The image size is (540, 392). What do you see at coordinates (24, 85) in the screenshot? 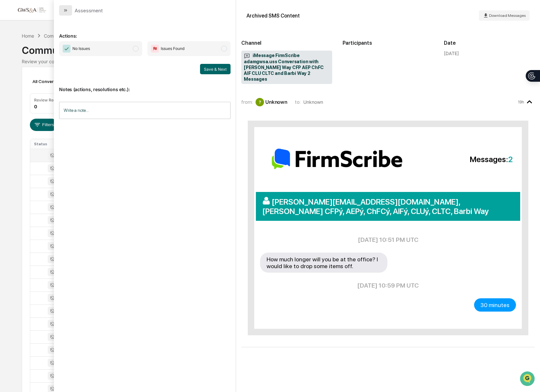
I see `a: 🖐️Preclearance` at bounding box center [24, 85].